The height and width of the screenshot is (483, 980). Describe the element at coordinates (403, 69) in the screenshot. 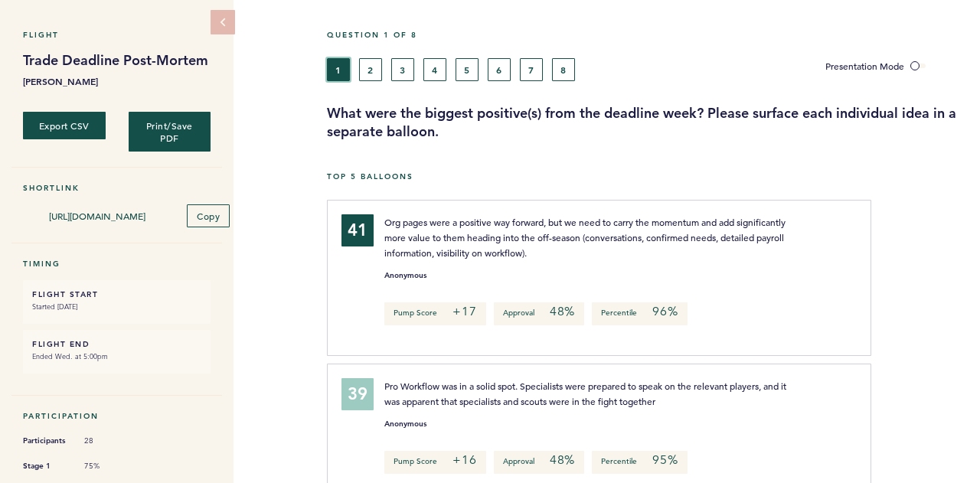

I see `button: 3` at that location.